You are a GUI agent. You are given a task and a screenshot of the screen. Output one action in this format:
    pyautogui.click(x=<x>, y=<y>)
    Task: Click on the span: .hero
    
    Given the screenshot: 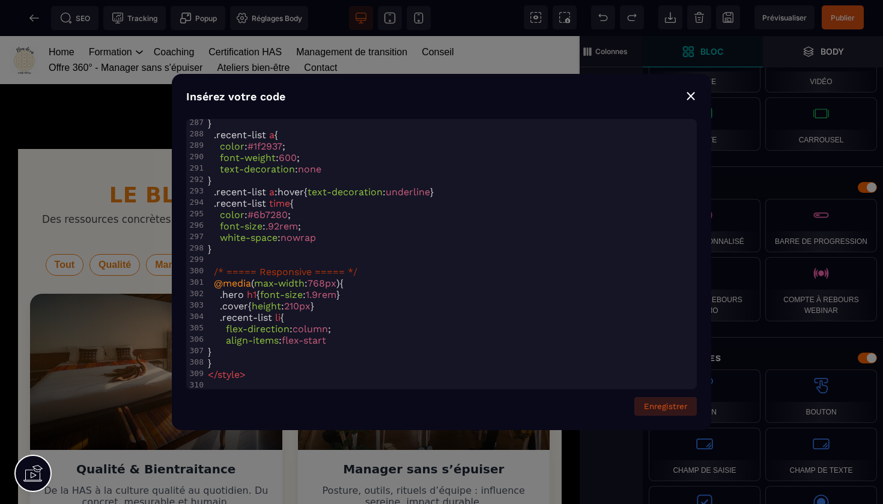 What is the action you would take?
    pyautogui.click(x=232, y=294)
    